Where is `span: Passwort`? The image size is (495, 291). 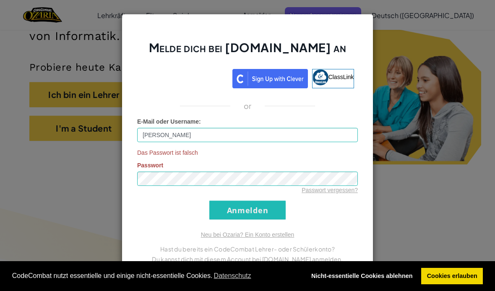
span: Passwort is located at coordinates (150, 165).